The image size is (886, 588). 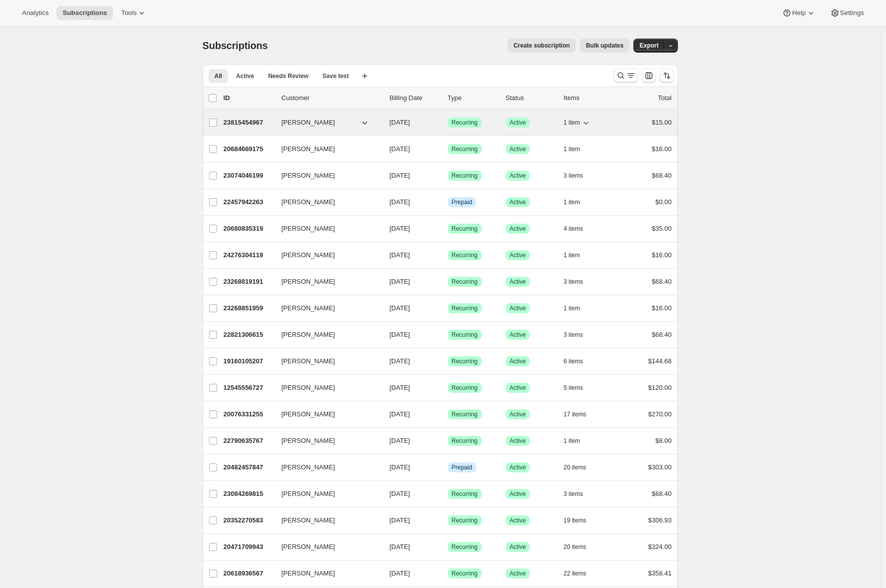 I want to click on p: 12545556727, so click(x=249, y=388).